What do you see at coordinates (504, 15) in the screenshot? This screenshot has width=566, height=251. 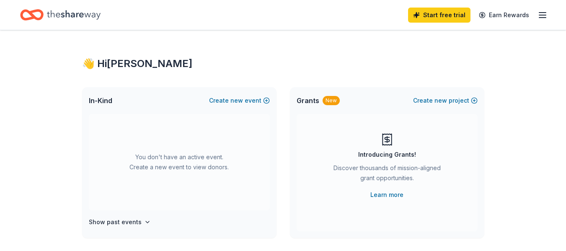 I see `a: Earn Rewards` at bounding box center [504, 15].